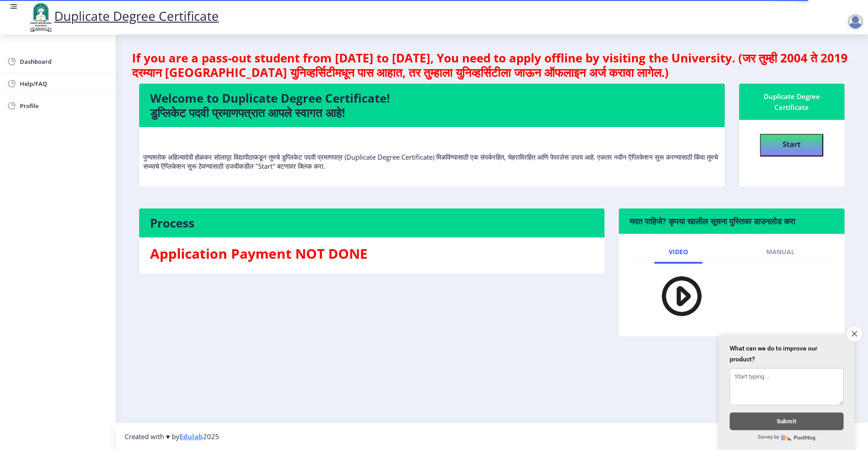 Image resolution: width=868 pixels, height=450 pixels. Describe the element at coordinates (371, 223) in the screenshot. I see `h4: Process` at that location.